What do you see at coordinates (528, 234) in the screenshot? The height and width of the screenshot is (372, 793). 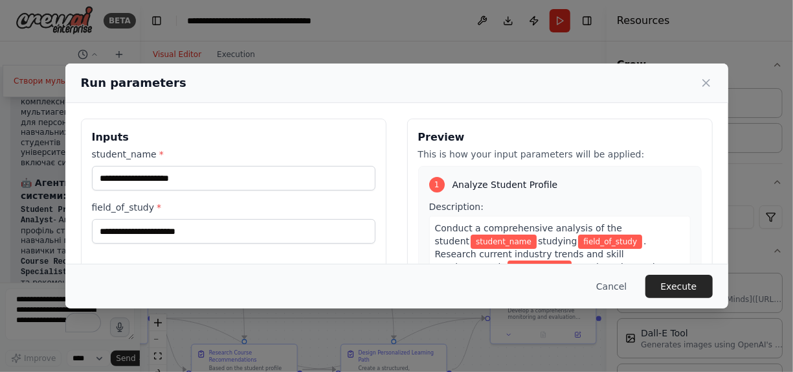 I see `span: Conduct a comprehensive analysis of the student` at bounding box center [528, 234].